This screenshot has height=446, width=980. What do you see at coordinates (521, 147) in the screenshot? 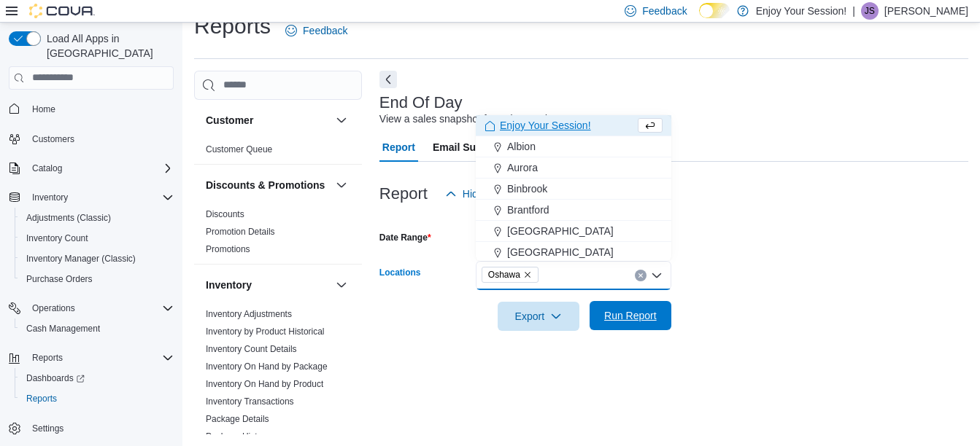
I see `span: Albion` at bounding box center [521, 147].